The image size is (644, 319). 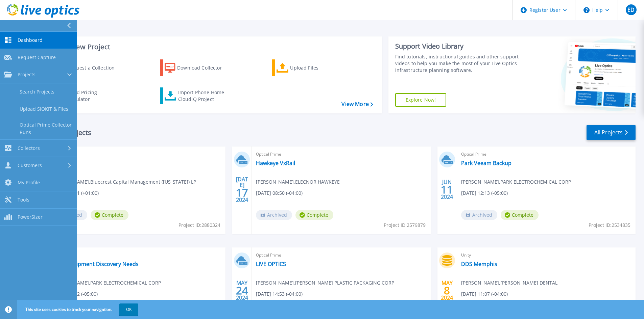 I want to click on span: PowerSizer, so click(x=30, y=217).